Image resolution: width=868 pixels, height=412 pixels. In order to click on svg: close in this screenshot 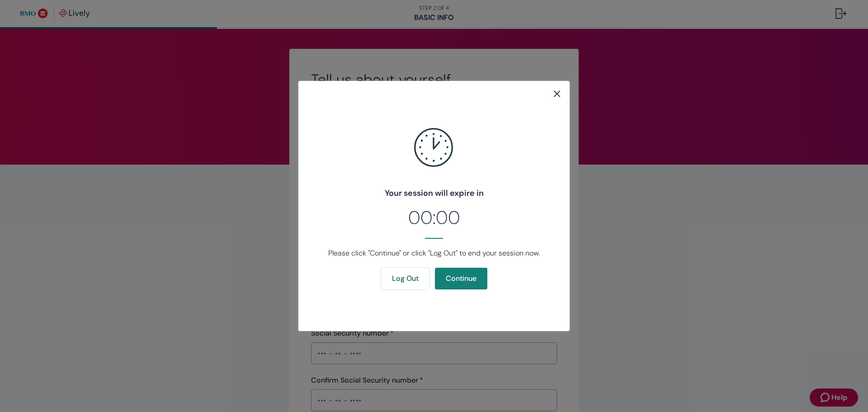, I will do `click(557, 94)`.